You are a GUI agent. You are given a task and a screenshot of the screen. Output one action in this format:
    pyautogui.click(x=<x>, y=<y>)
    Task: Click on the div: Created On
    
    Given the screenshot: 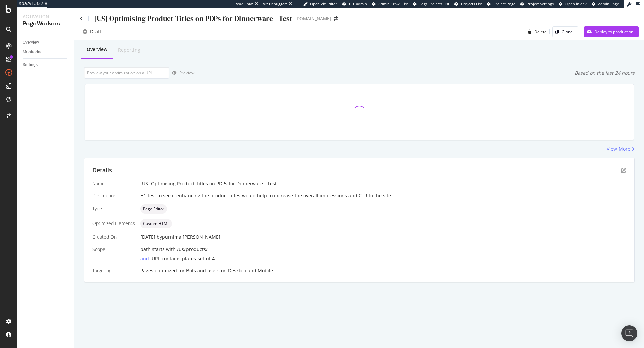 What is the action you would take?
    pyautogui.click(x=113, y=237)
    